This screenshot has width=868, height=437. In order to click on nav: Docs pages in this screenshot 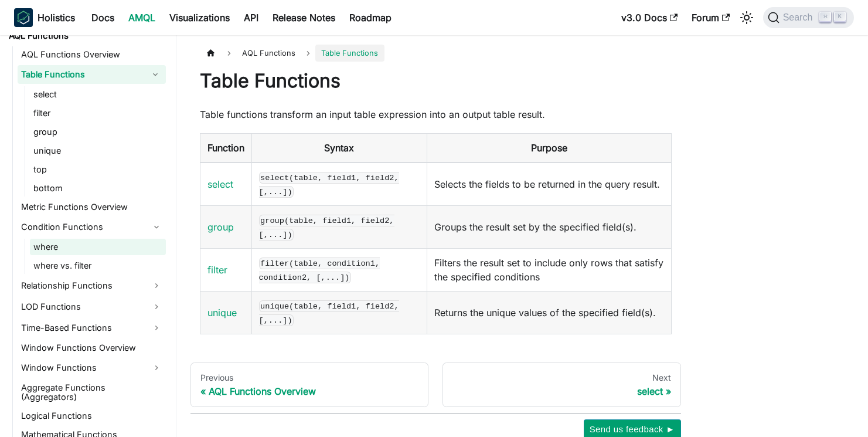, I will do `click(436, 385)`.